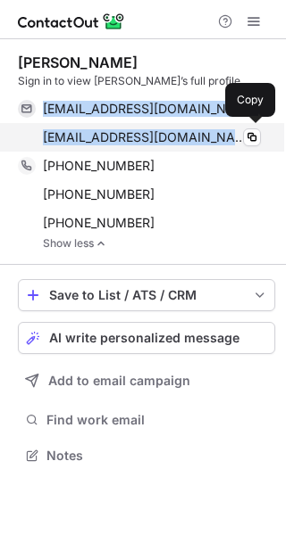 This screenshot has height=535, width=286. I want to click on div: Save to List / ATS / CRM, so click(146, 295).